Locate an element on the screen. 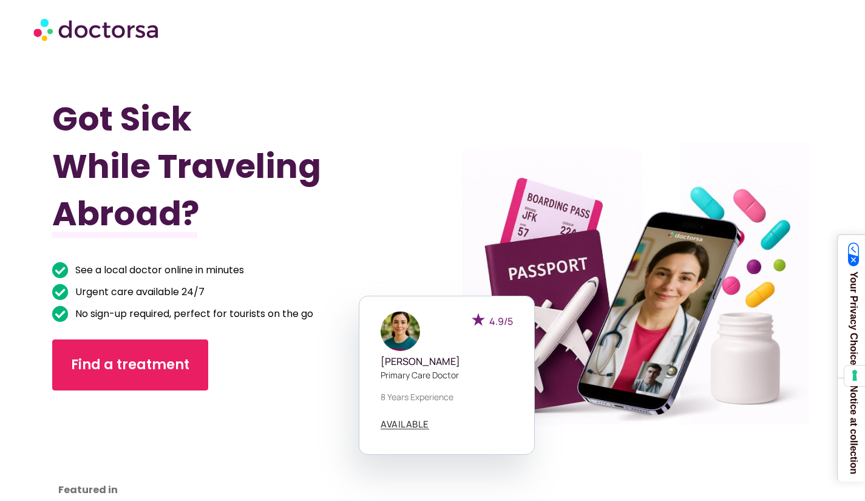 This screenshot has width=865, height=501. span: 4.9/5 is located at coordinates (501, 321).